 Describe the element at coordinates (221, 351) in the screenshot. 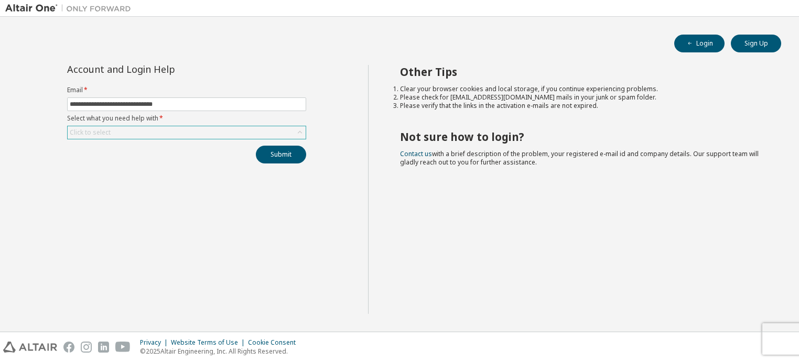

I see `p: © 2025 Altair Engineering, Inc. All Rights Reserved.` at that location.